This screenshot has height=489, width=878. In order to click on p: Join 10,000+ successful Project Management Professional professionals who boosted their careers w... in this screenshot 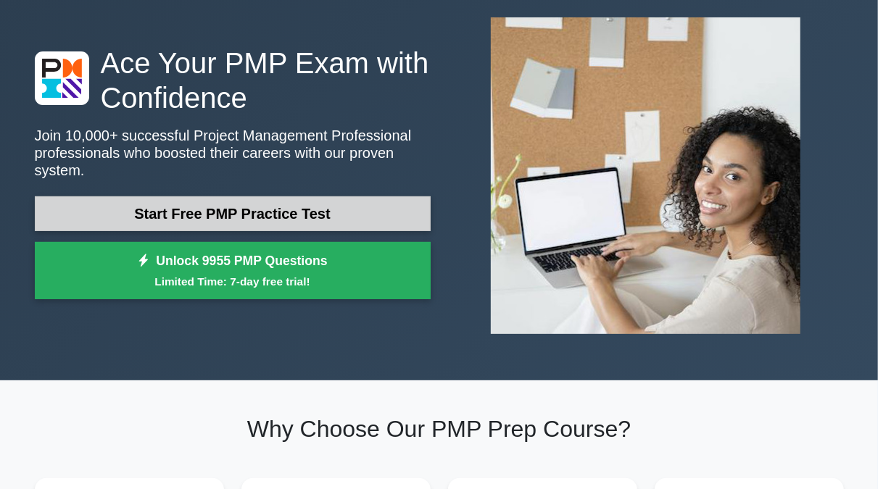, I will do `click(233, 153)`.